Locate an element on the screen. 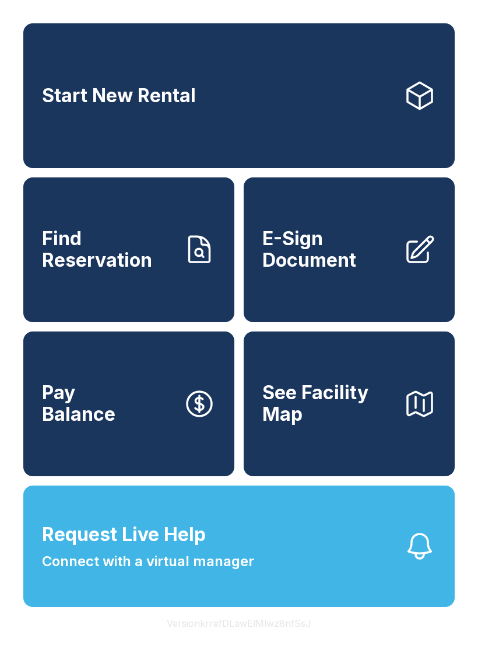 The width and height of the screenshot is (478, 663). span: Pay Balance is located at coordinates (79, 403).